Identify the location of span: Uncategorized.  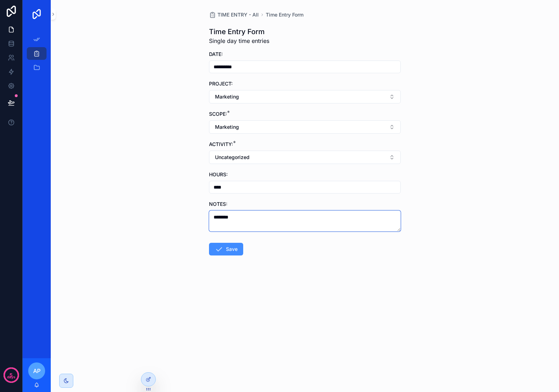
(232, 157).